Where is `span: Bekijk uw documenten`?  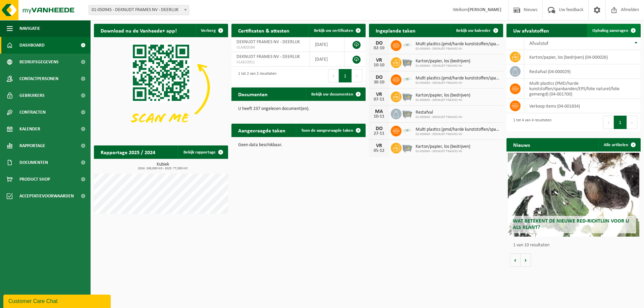 span: Bekijk uw documenten is located at coordinates (332, 94).